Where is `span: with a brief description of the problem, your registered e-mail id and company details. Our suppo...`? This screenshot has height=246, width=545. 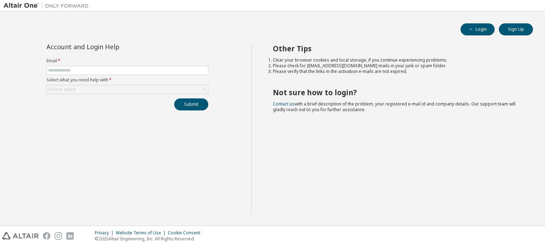 span: with a brief description of the problem, your registered e-mail id and company details. Our suppo... is located at coordinates (394, 107).